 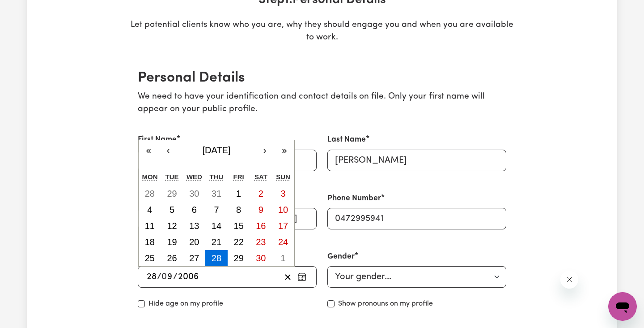 I want to click on button: 26 September 2006, so click(x=172, y=258).